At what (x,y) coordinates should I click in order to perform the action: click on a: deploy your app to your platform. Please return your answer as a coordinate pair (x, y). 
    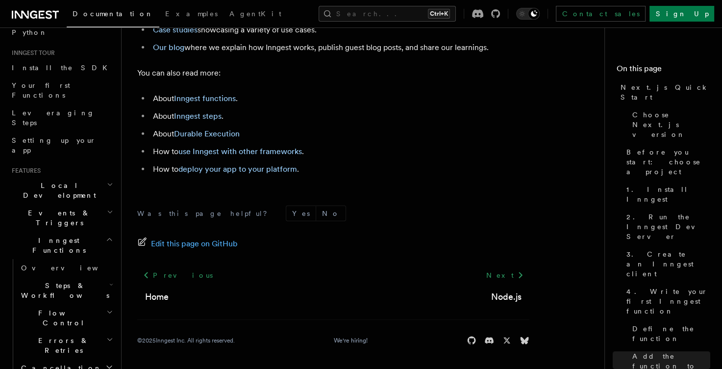
    Looking at the image, I should click on (238, 169).